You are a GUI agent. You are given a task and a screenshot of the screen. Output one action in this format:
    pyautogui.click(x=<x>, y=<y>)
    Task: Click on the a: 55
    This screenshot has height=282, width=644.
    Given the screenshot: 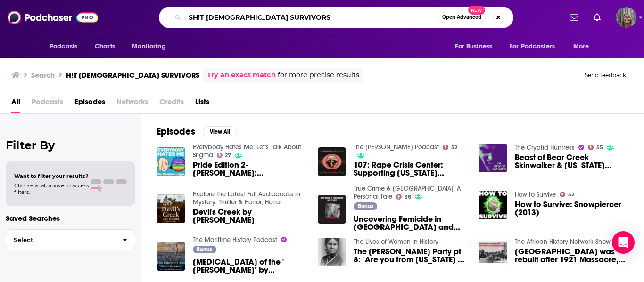 What is the action you would take?
    pyautogui.click(x=595, y=147)
    